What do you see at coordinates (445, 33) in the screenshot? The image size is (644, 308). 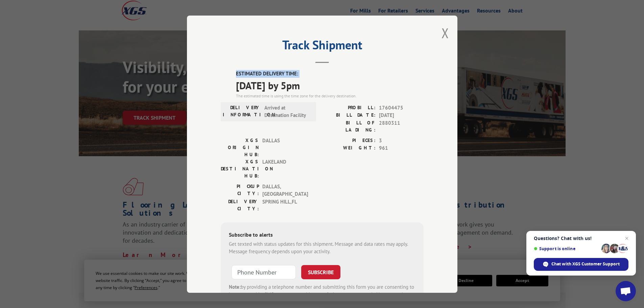 I see `button: Close modal` at bounding box center [445, 33].